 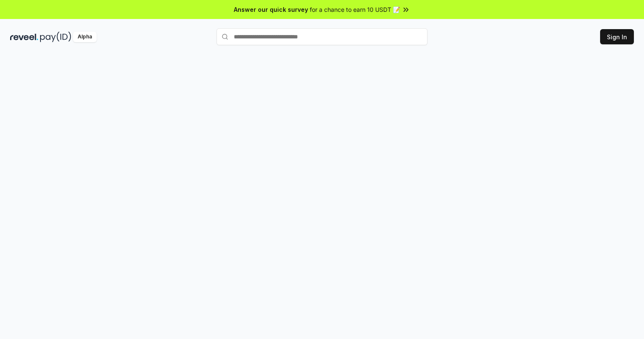 I want to click on img: reveel_dark, so click(x=24, y=37).